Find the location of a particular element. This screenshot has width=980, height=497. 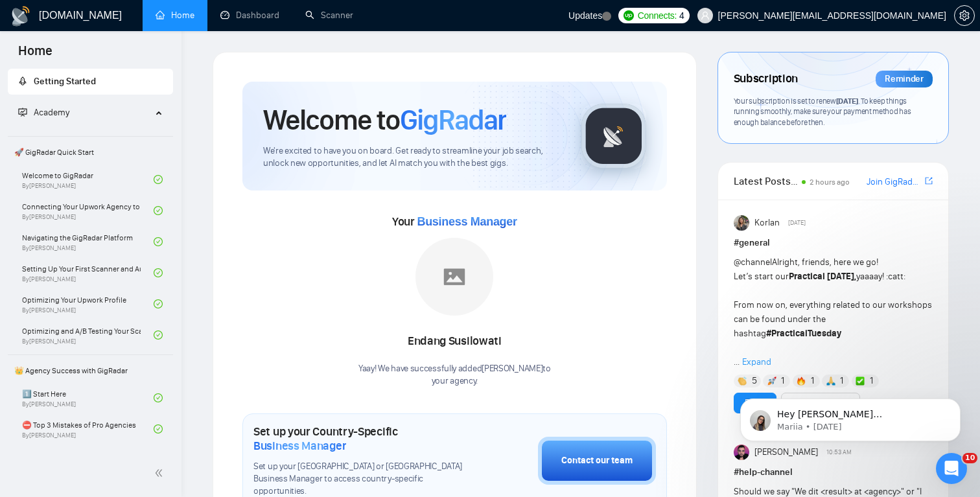

span: Getting Started is located at coordinates (65, 81).